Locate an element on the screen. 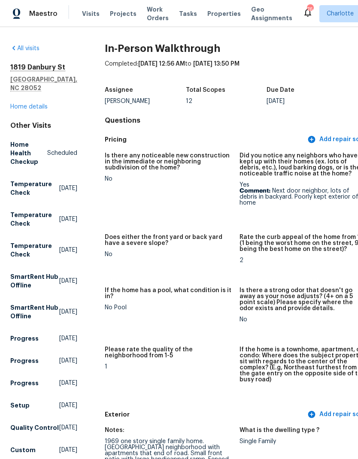 The height and width of the screenshot is (459, 358). h5: Due Date is located at coordinates (280, 90).